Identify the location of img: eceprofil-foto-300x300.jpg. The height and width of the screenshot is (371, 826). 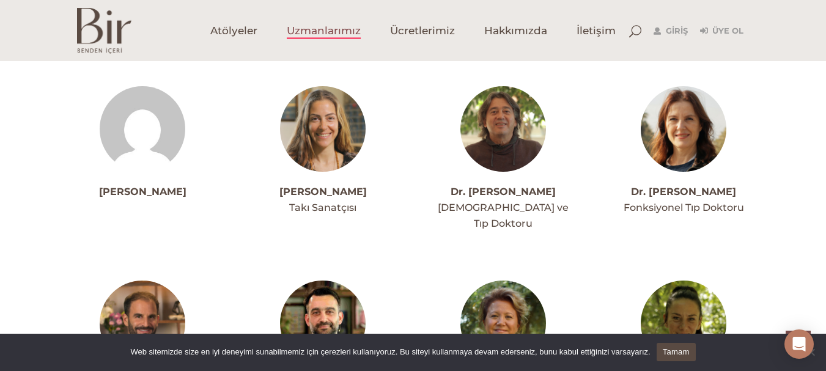
(683, 323).